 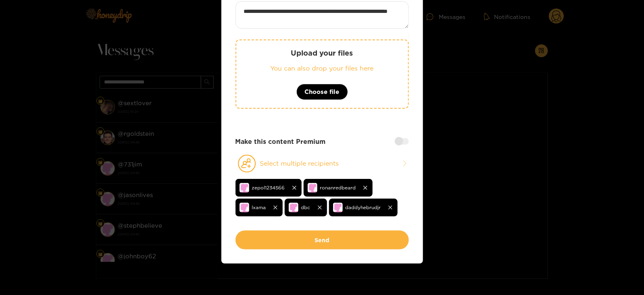 I want to click on span: ronanredbeard, so click(x=338, y=188).